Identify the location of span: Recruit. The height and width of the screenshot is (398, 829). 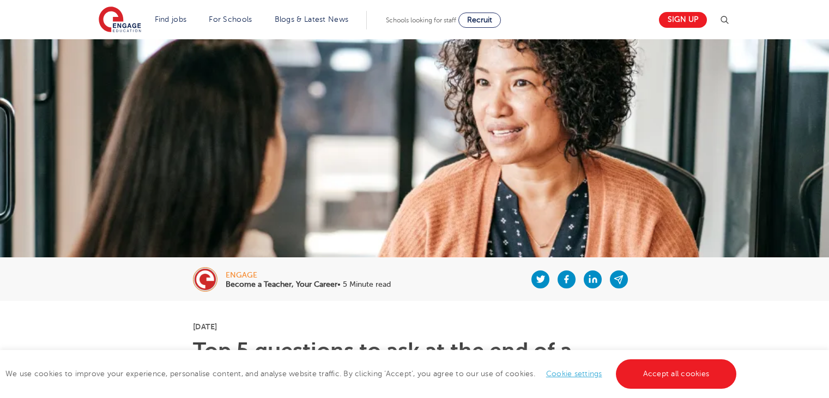
(480, 20).